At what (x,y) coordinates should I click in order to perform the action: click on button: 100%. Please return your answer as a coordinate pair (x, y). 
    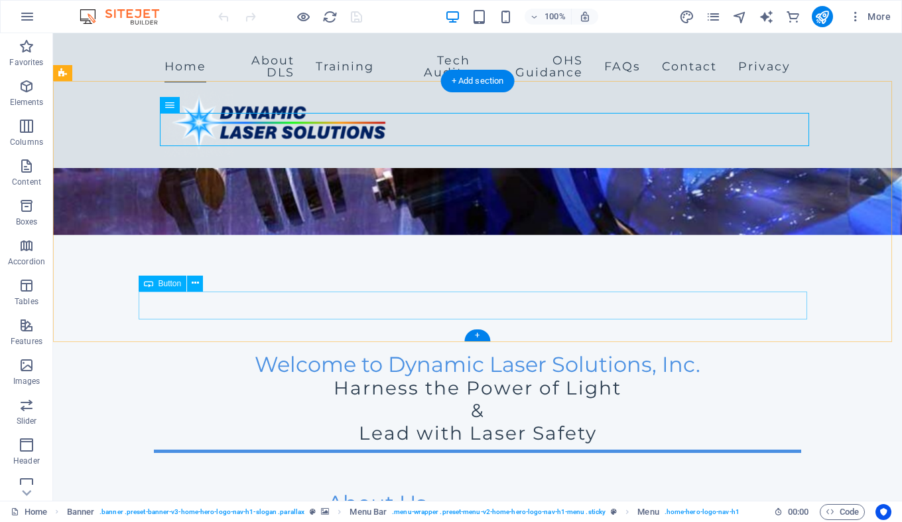
    Looking at the image, I should click on (548, 17).